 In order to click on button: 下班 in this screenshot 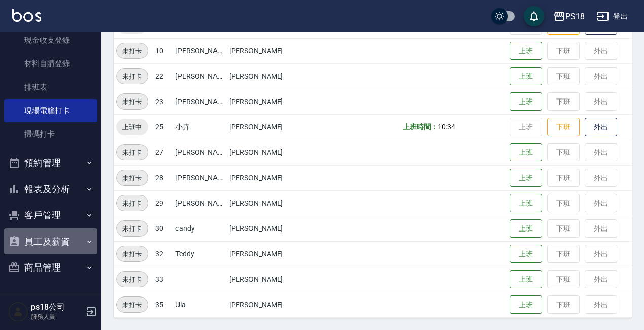, I will do `click(564, 127)`.